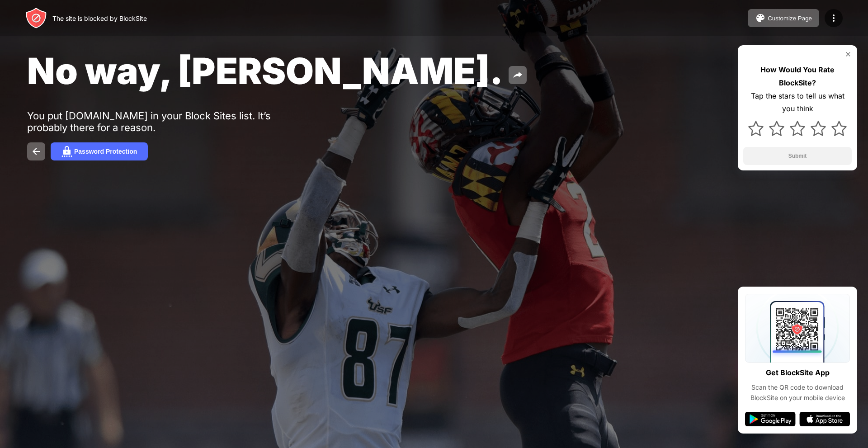 The width and height of the screenshot is (868, 448). What do you see at coordinates (760, 18) in the screenshot?
I see `img: pallet.svg` at bounding box center [760, 18].